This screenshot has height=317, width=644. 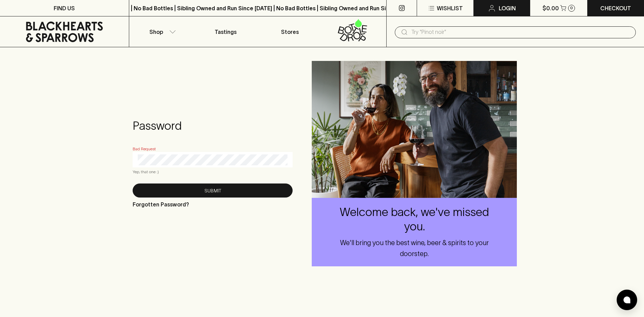 I want to click on button: Submit, so click(x=213, y=190).